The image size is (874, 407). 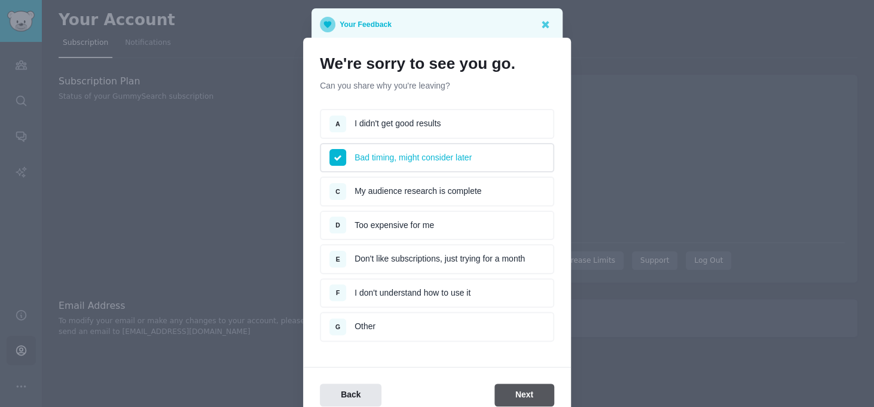 What do you see at coordinates (338, 225) in the screenshot?
I see `span: D` at bounding box center [338, 225].